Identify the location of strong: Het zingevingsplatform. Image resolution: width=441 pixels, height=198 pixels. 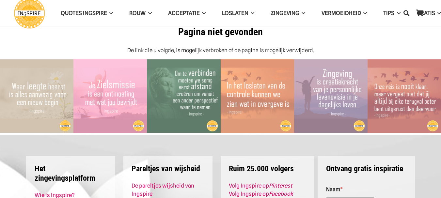
(65, 173).